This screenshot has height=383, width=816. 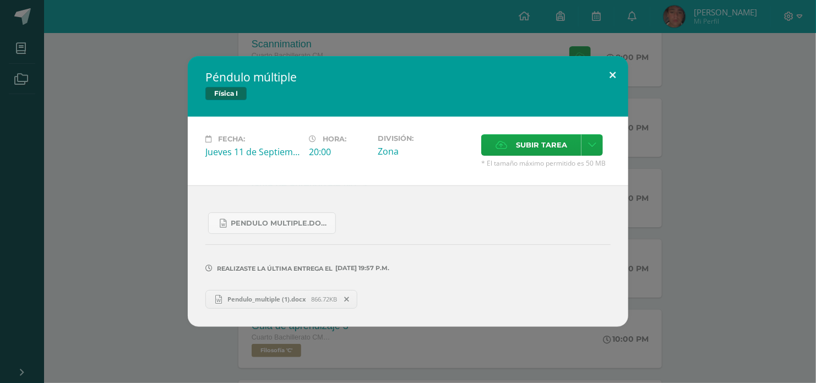 What do you see at coordinates (348, 300) in the screenshot?
I see `span: Remover entrega` at bounding box center [348, 300].